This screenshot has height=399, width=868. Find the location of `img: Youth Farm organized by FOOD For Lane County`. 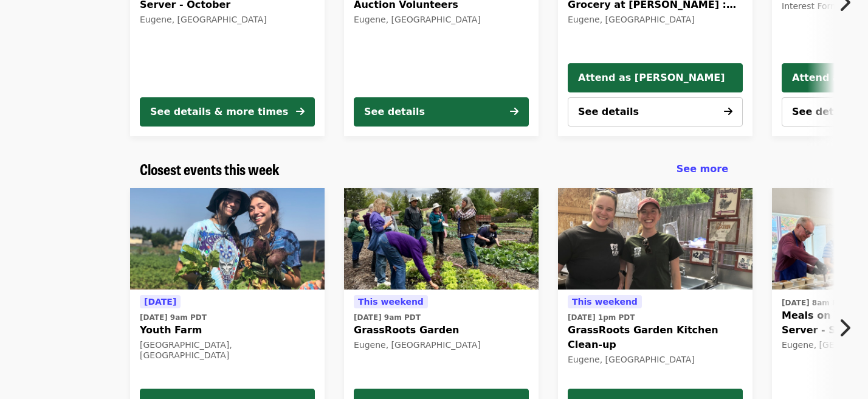

img: Youth Farm organized by FOOD For Lane County is located at coordinates (227, 239).